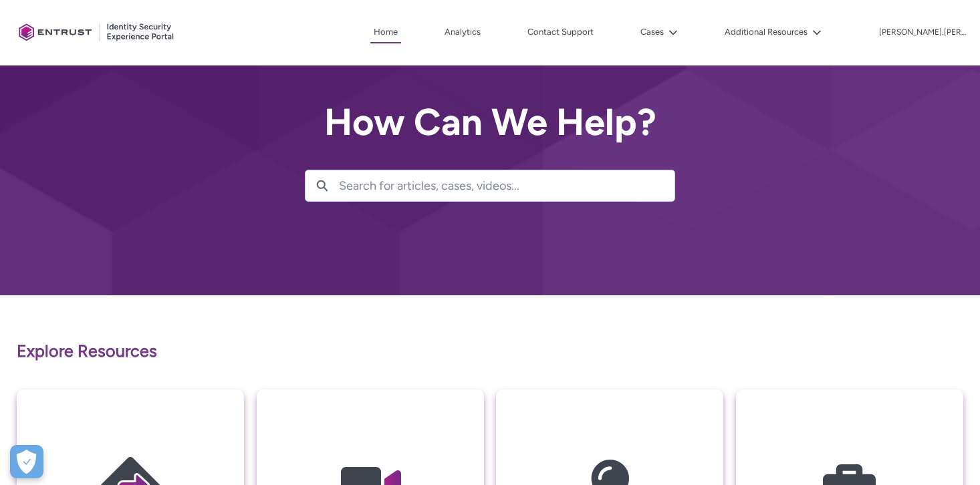 This screenshot has height=485, width=980. I want to click on a: Contact Support, so click(560, 32).